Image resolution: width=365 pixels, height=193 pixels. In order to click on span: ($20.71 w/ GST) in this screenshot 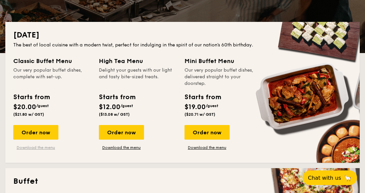, I will do `click(200, 115)`.